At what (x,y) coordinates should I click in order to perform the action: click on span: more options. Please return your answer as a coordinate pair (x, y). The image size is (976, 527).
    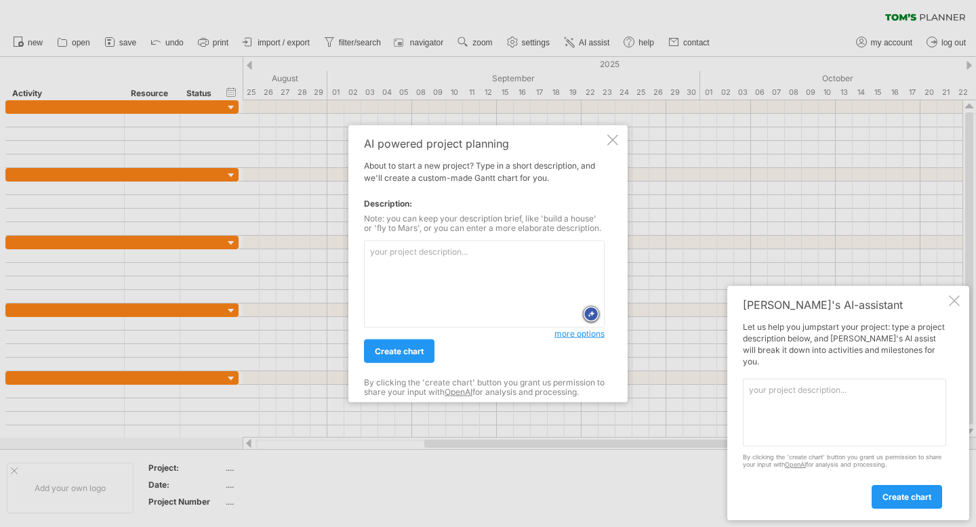
    Looking at the image, I should click on (580, 334).